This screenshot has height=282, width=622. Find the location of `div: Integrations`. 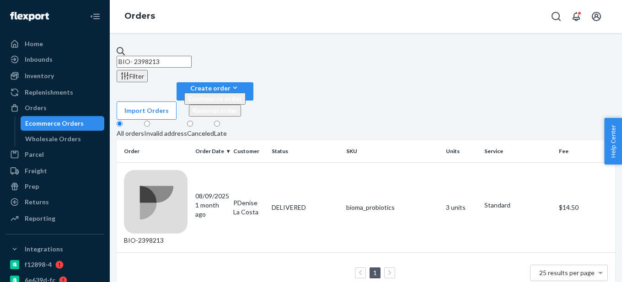

div: Integrations is located at coordinates (44, 249).